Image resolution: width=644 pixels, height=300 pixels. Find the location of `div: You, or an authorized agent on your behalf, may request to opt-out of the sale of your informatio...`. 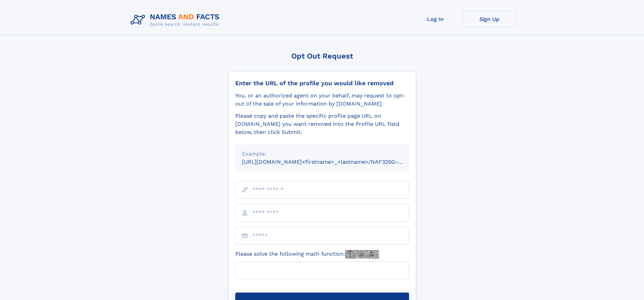

div: You, or an authorized agent on your behalf, may request to opt-out of the sale of your informatio... is located at coordinates (322, 100).